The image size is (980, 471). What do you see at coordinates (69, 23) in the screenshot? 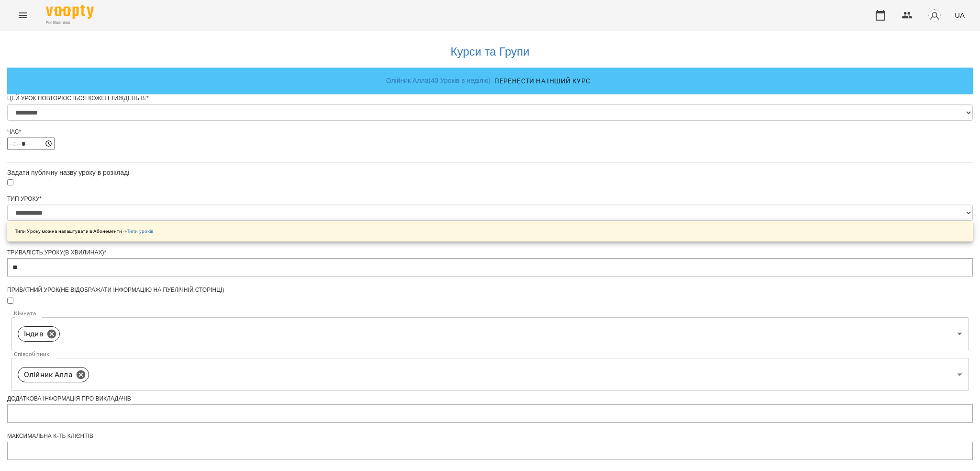
I see `span: For Business` at bounding box center [69, 23].